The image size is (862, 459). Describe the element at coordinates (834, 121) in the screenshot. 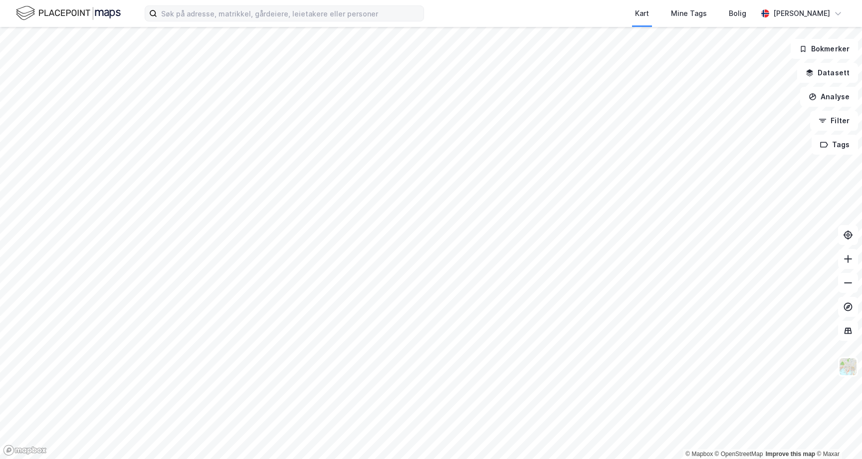

I see `button: Filter` at that location.